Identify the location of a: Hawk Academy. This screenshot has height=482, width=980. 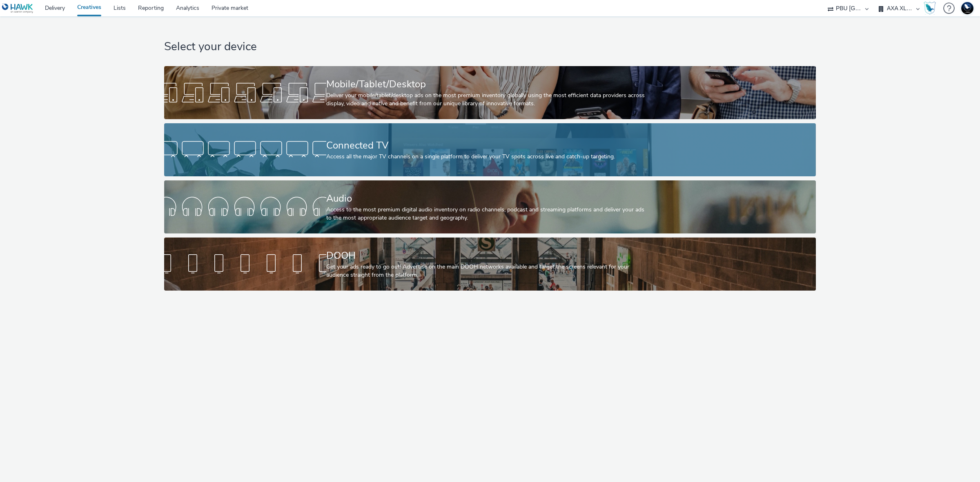
(932, 8).